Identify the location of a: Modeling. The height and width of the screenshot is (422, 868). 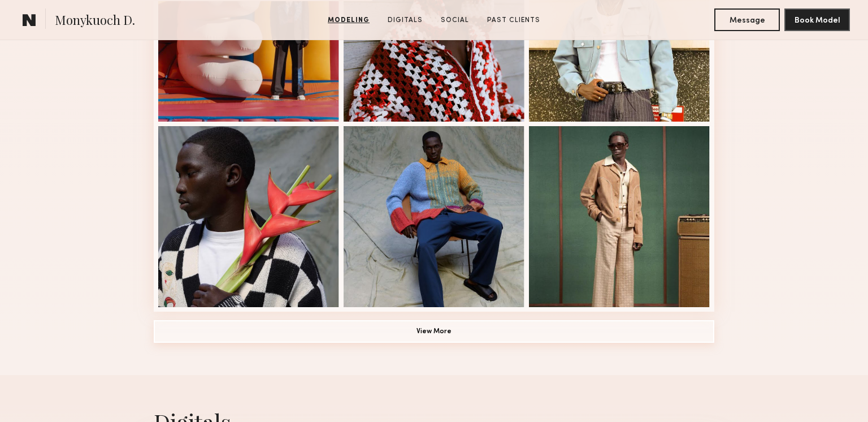
(349, 20).